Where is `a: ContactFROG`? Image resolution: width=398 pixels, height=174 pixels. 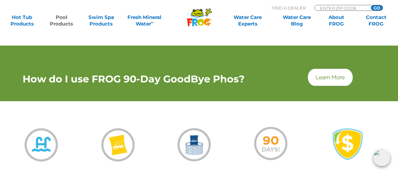 a: ContactFROG is located at coordinates (377, 21).